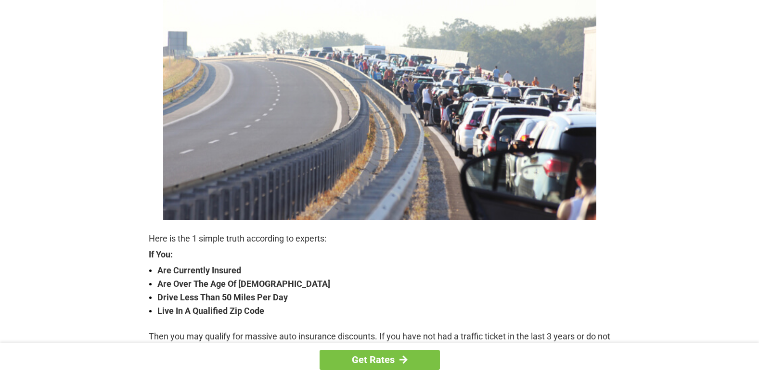 The height and width of the screenshot is (377, 759). Describe the element at coordinates (380, 254) in the screenshot. I see `strong: If You:` at that location.